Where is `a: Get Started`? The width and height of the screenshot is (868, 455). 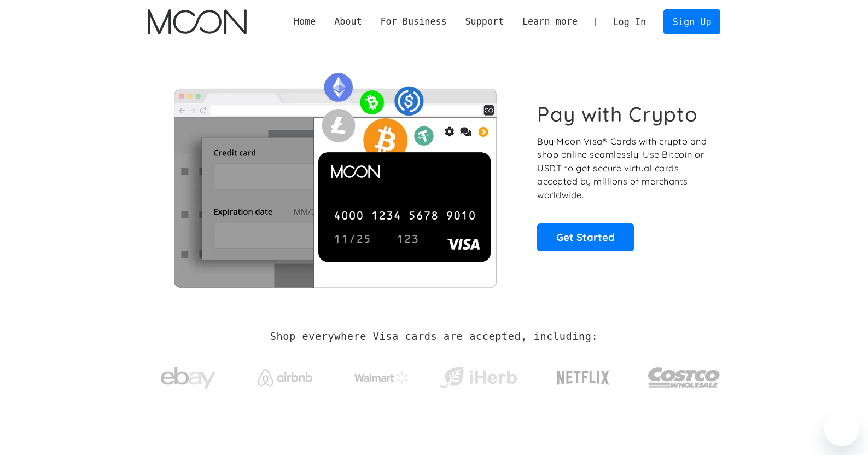 a: Get Started is located at coordinates (585, 237).